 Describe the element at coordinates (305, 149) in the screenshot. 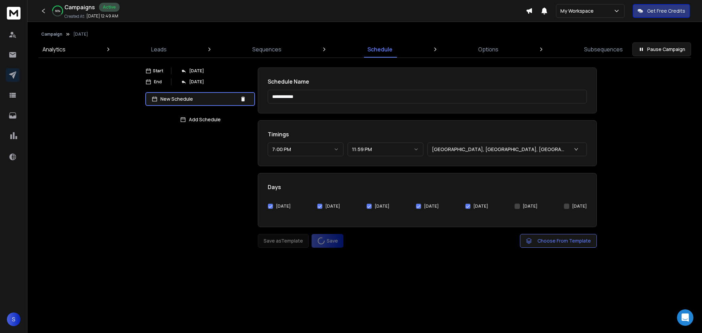

I see `button: 7:00 PM` at that location.